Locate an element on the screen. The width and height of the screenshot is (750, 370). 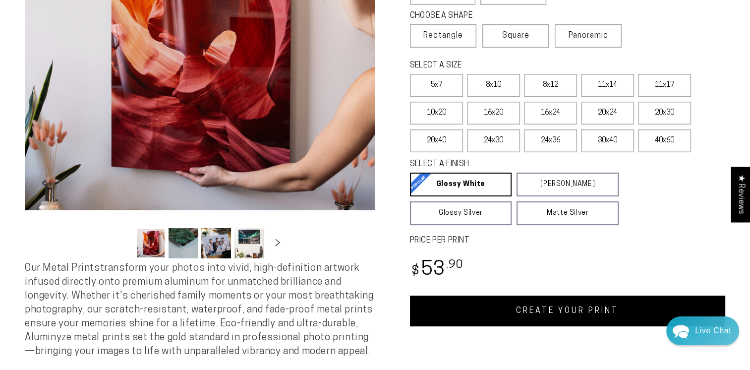
button: Load image 4 in gallery view is located at coordinates (249, 243).